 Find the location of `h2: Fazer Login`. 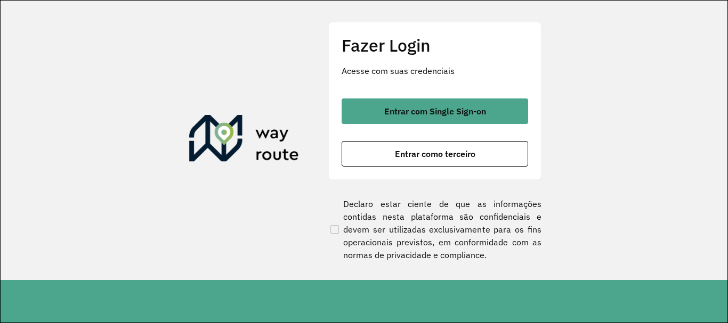

h2: Fazer Login is located at coordinates (435, 45).